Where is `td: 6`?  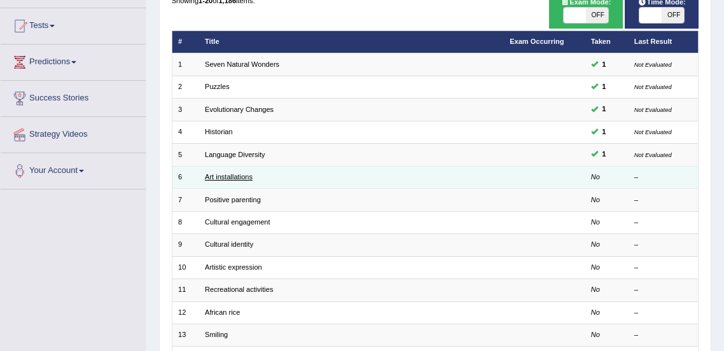 td: 6 is located at coordinates (185, 177).